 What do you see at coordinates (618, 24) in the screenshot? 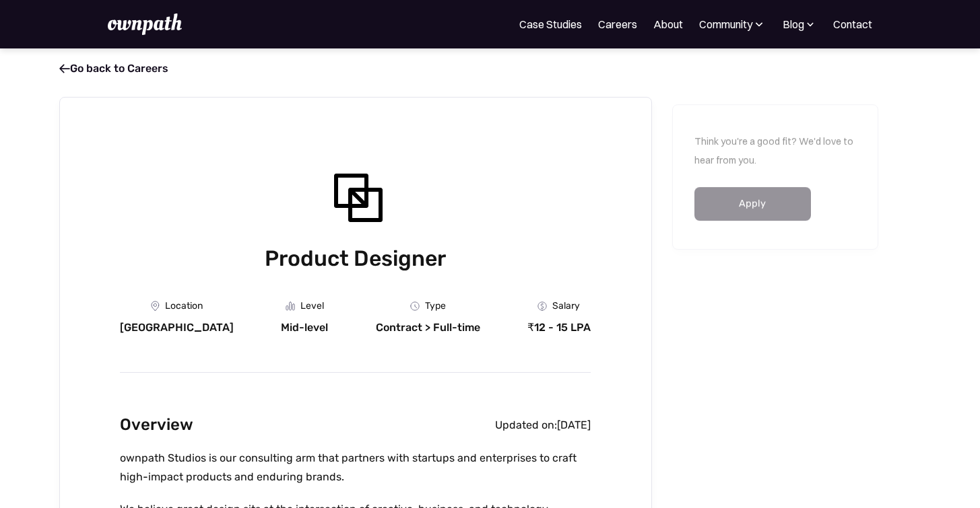
I see `a: Careers` at bounding box center [618, 24].